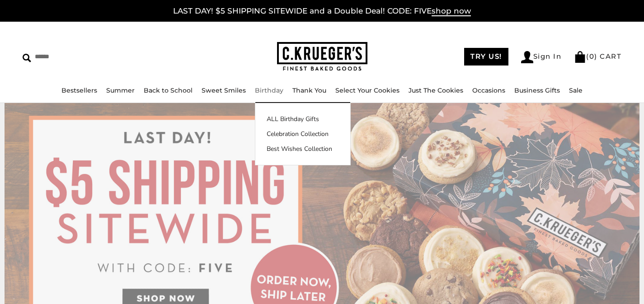  What do you see at coordinates (597, 56) in the screenshot?
I see `a: (0) CART` at bounding box center [597, 56].